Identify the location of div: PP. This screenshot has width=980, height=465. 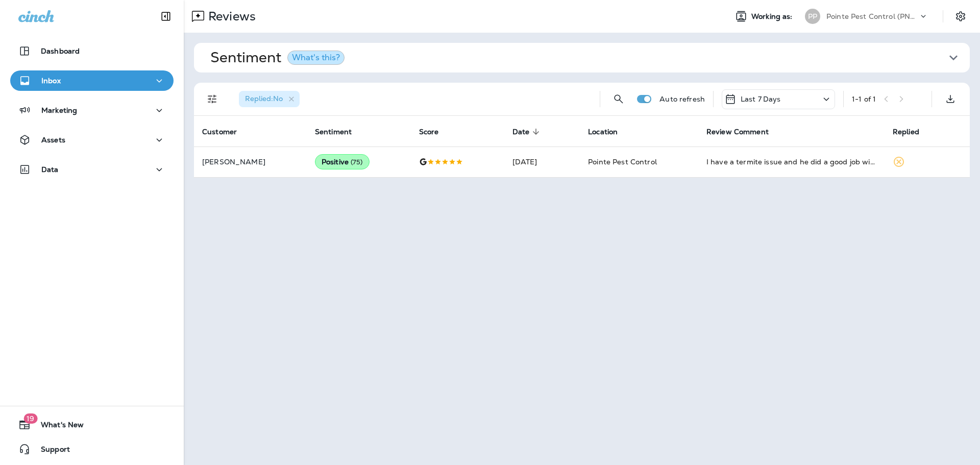
(813, 16).